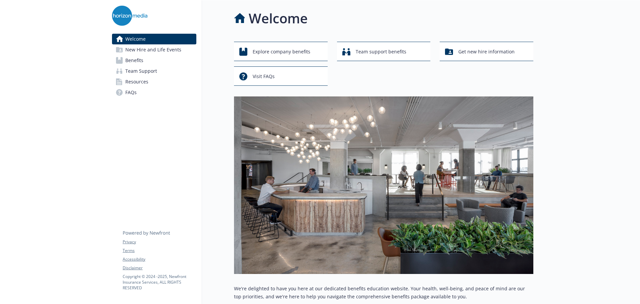 Image resolution: width=640 pixels, height=304 pixels. Describe the element at coordinates (281, 51) in the screenshot. I see `button: Explore company benefits` at that location.